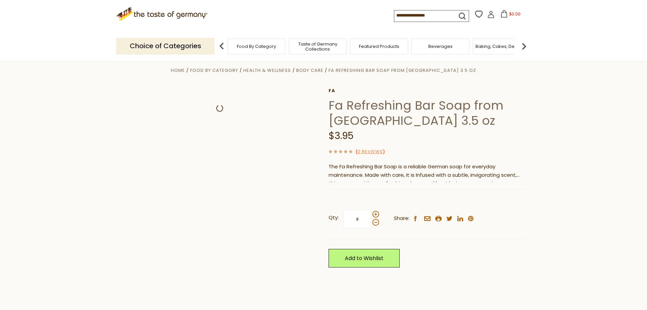 The image size is (647, 310). Describe the element at coordinates (341, 136) in the screenshot. I see `span: $3.95` at that location.